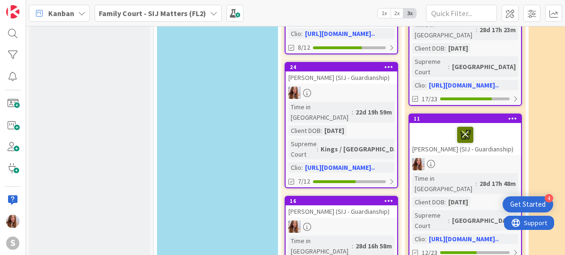  What do you see at coordinates (462, 13) in the screenshot?
I see `input: Quick Filter...` at bounding box center [462, 13].